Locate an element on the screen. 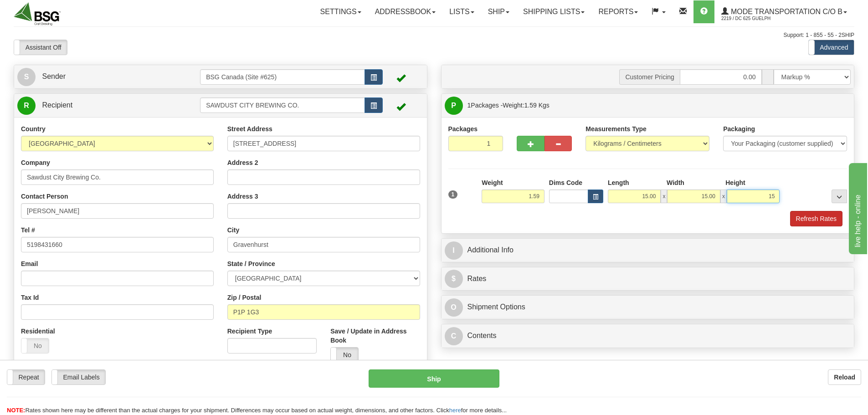 This screenshot has height=415, width=868. label: Save / Update in Address Book is located at coordinates (375, 336).